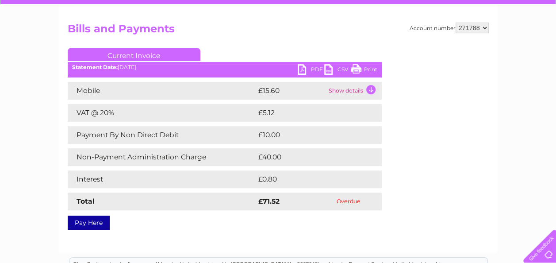 The width and height of the screenshot is (556, 263). Describe the element at coordinates (420, 10) in the screenshot. I see `a: 0333 014 3131` at that location.